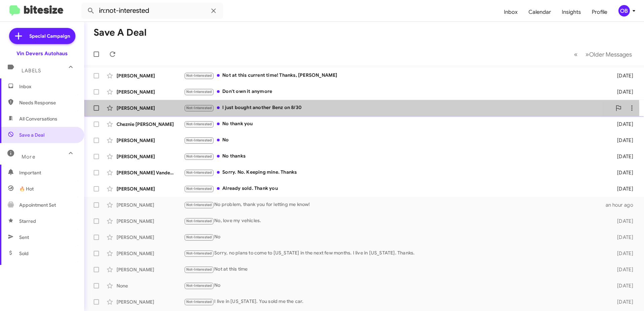 Image resolution: width=644 pixels, height=311 pixels. Describe the element at coordinates (395, 205) in the screenshot. I see `div: No problem, thank you for letting me know!` at that location.